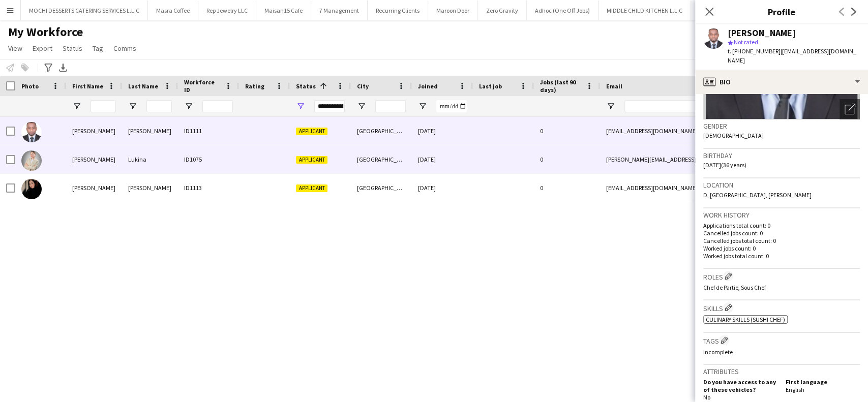 Image resolution: width=868 pixels, height=402 pixels. I want to click on span: No, so click(707, 397).